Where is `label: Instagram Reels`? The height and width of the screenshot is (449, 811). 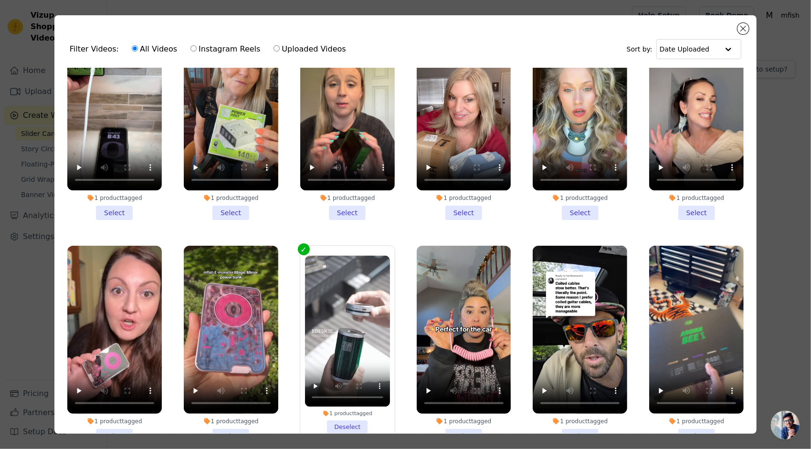
label: Instagram Reels is located at coordinates (225, 49).